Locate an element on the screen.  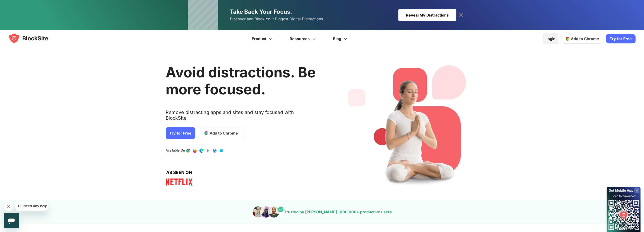
span: 1,000,000 is located at coordinates (346, 212).